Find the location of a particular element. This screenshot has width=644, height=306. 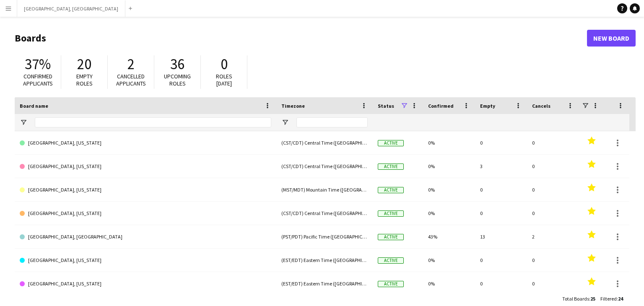

span: Filtered is located at coordinates (608, 299).